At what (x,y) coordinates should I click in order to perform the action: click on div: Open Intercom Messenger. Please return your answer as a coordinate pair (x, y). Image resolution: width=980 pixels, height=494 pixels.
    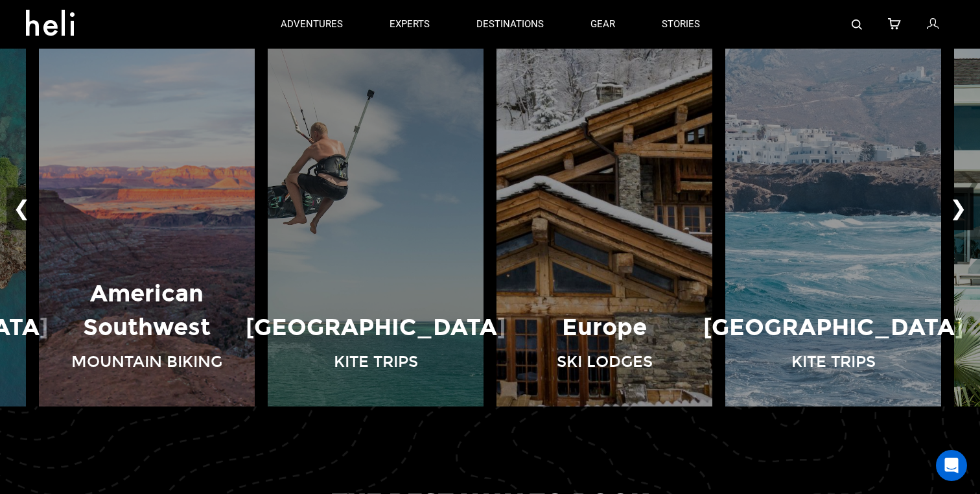
    Looking at the image, I should click on (952, 466).